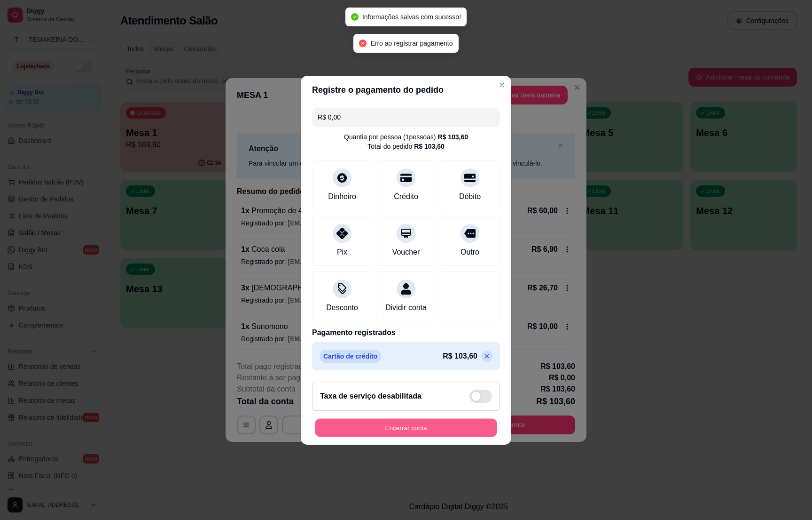 Image resolution: width=812 pixels, height=520 pixels. What do you see at coordinates (406, 307) in the screenshot?
I see `div: Dividir conta` at bounding box center [406, 307].